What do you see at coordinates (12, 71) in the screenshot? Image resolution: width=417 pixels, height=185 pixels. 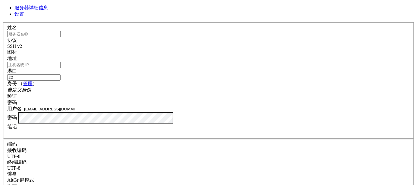 I see `font: 港口` at bounding box center [12, 71].